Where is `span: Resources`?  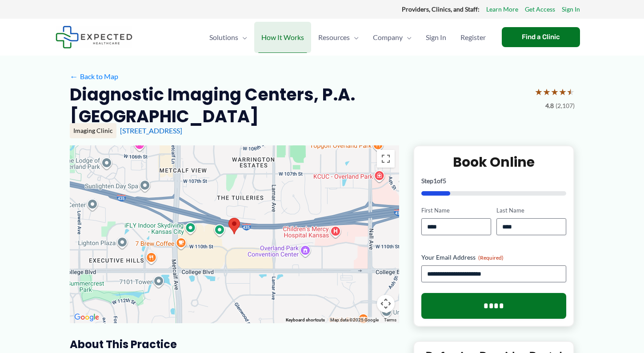
span: Resources is located at coordinates (334, 37).